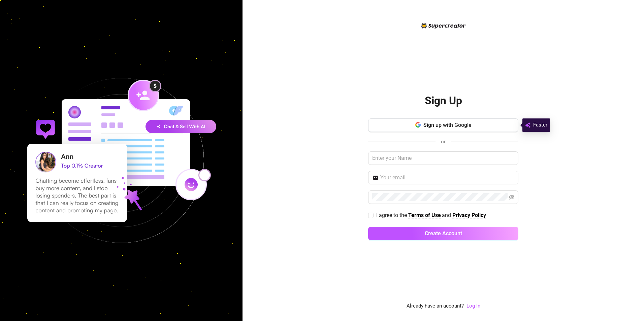 The width and height of the screenshot is (644, 321). Describe the element at coordinates (443, 158) in the screenshot. I see `input: Enter your Name` at that location.